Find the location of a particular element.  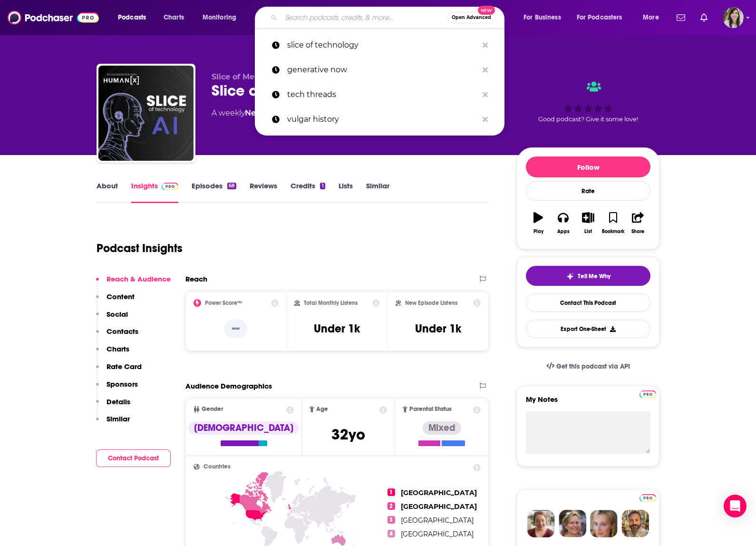

div: 1 is located at coordinates (322, 186).